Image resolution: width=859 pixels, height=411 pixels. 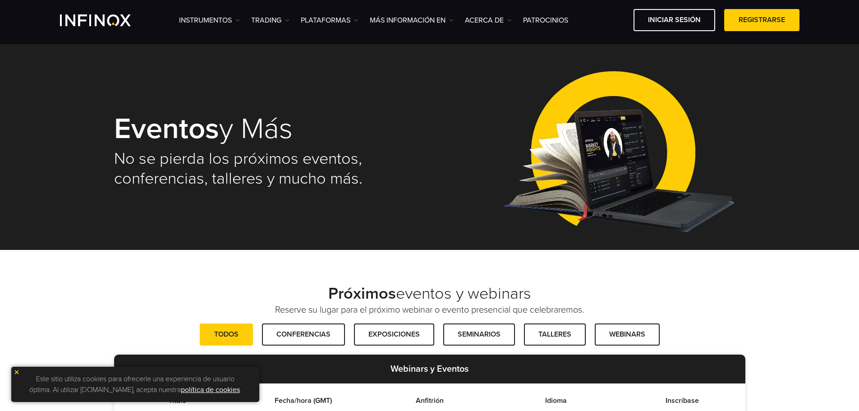 What do you see at coordinates (210, 390) in the screenshot?
I see `a: política de cookies` at bounding box center [210, 390].